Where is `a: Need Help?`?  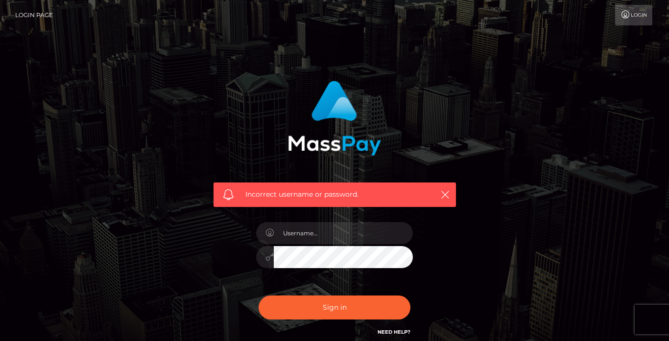 a: Need Help? is located at coordinates (394, 332).